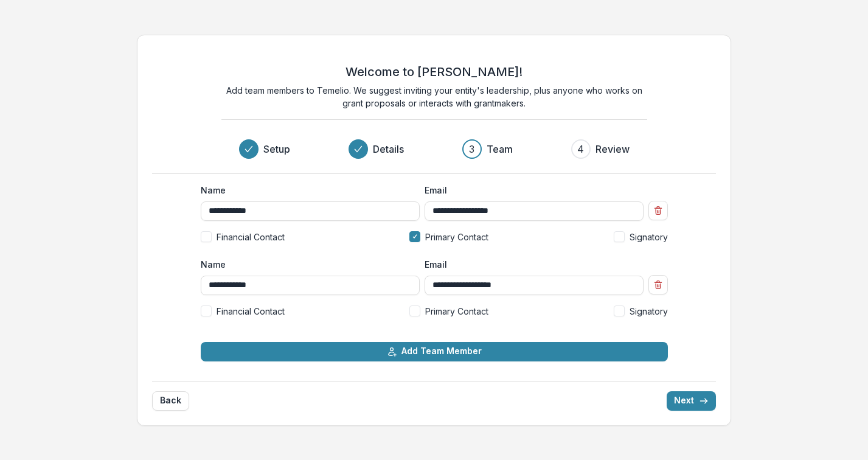  Describe the element at coordinates (500, 149) in the screenshot. I see `h3: Team` at that location.